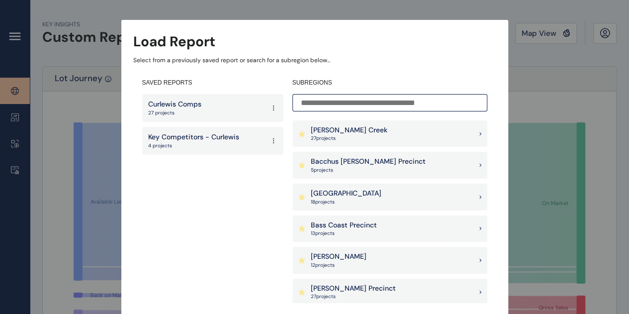 This screenshot has width=629, height=314. I want to click on p: 12 project s, so click(339, 265).